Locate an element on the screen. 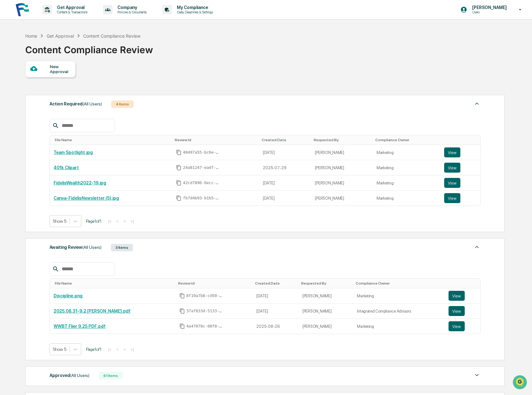 The width and height of the screenshot is (532, 395). span: 8f19a7b8-cd50-4e69-8430-d55cd8dd963e is located at coordinates (205, 296).